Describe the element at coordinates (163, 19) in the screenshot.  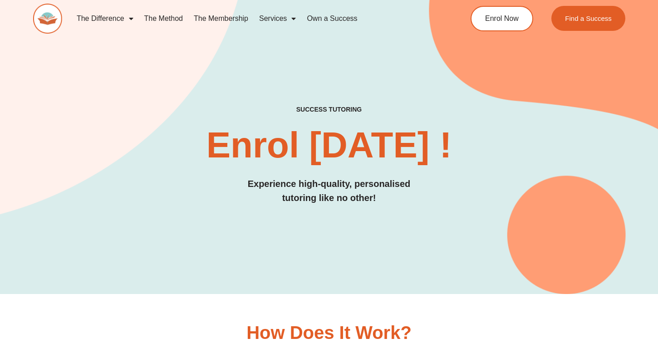
I see `a: The Method` at that location.